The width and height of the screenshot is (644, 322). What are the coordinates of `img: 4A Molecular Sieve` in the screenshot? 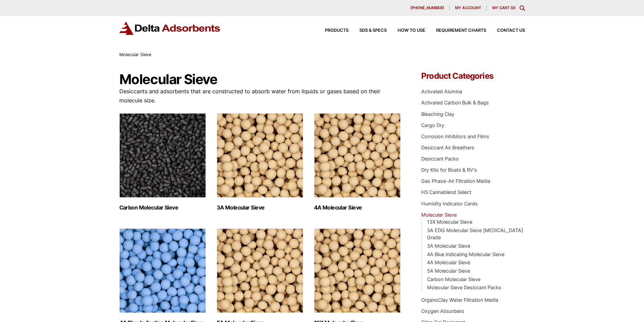 It's located at (357, 156).